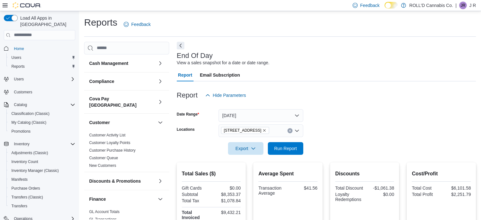 This screenshot has width=481, height=220. What do you see at coordinates (103, 158) in the screenshot?
I see `span: Customer Queue` at bounding box center [103, 158].